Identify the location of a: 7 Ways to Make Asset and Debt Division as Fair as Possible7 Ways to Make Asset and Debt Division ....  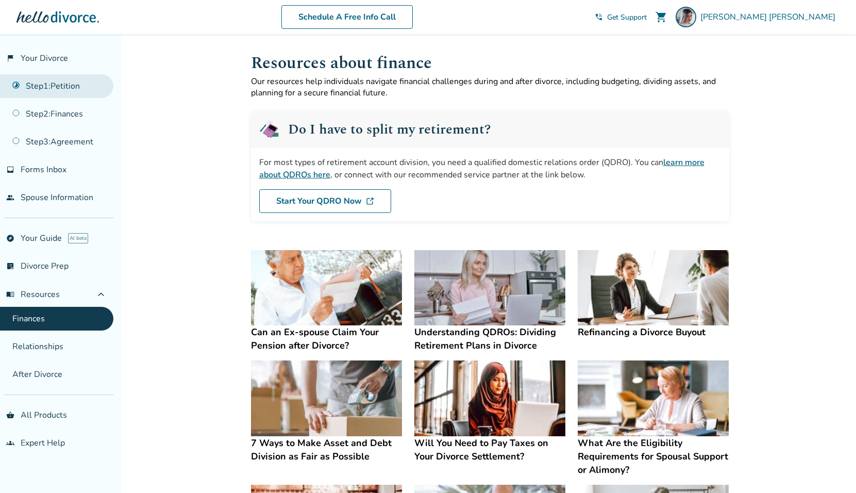
(326, 411).